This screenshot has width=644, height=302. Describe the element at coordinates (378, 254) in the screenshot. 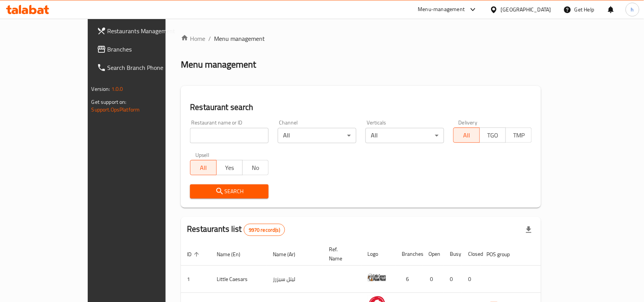

I see `th: Logo` at that location.